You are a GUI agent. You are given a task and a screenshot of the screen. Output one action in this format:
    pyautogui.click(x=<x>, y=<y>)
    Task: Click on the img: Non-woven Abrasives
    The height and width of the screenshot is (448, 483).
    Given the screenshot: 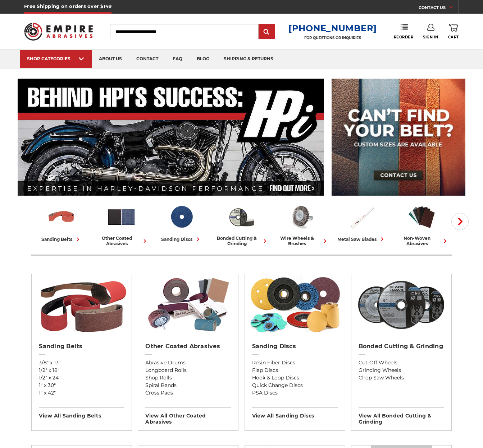 What is the action you would take?
    pyautogui.click(x=421, y=217)
    